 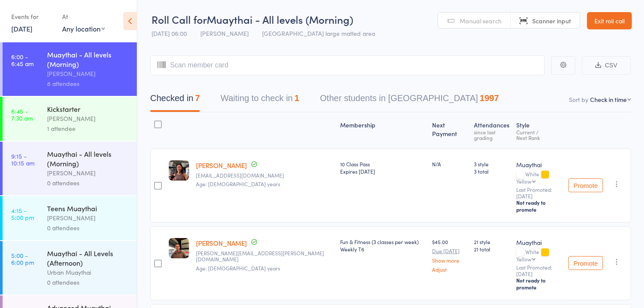 What do you see at coordinates (492, 241) in the screenshot?
I see `span: 21 style` at bounding box center [492, 241].